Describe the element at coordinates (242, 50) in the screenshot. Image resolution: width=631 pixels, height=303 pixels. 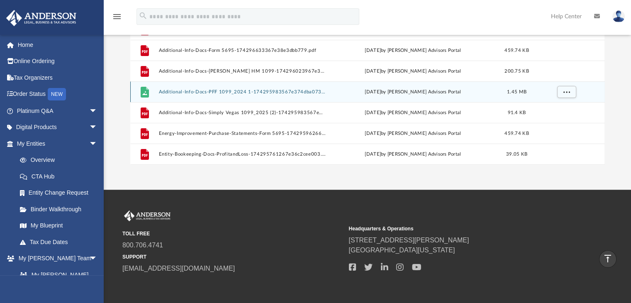
I see `button: Additional-Info-Docs-Form 5695-174296633367e38e3dbb779.pdf` at that location.